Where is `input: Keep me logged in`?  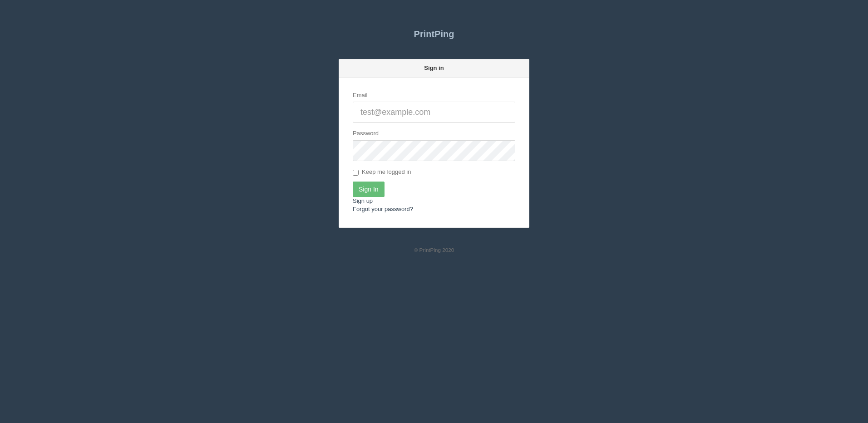 input: Keep me logged in is located at coordinates (355, 173).